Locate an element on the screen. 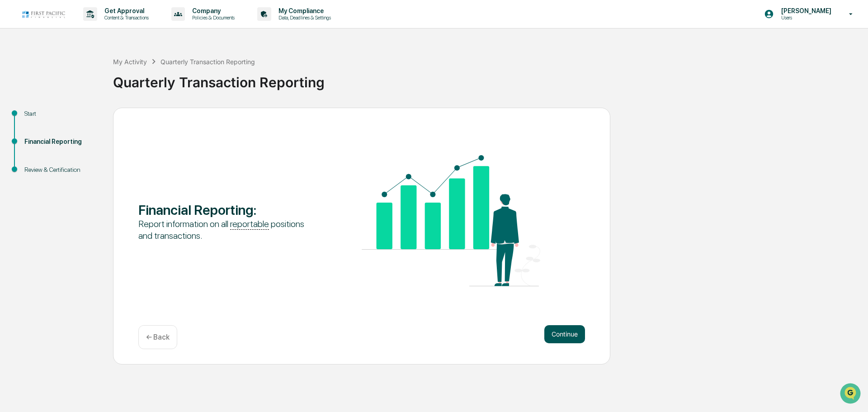 The image size is (868, 412). img: 1746055101610-c473b297-6a78-478c-a979-82029cc54cd1 is located at coordinates (17, 77).